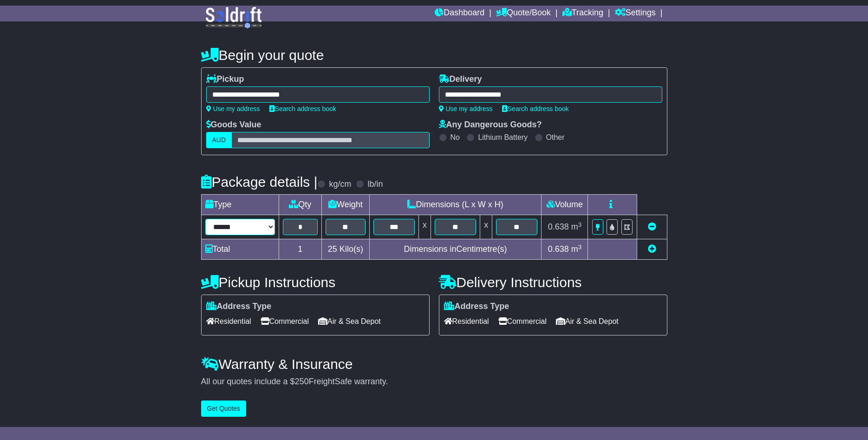  Describe the element at coordinates (300, 250) in the screenshot. I see `td: 1` at that location.